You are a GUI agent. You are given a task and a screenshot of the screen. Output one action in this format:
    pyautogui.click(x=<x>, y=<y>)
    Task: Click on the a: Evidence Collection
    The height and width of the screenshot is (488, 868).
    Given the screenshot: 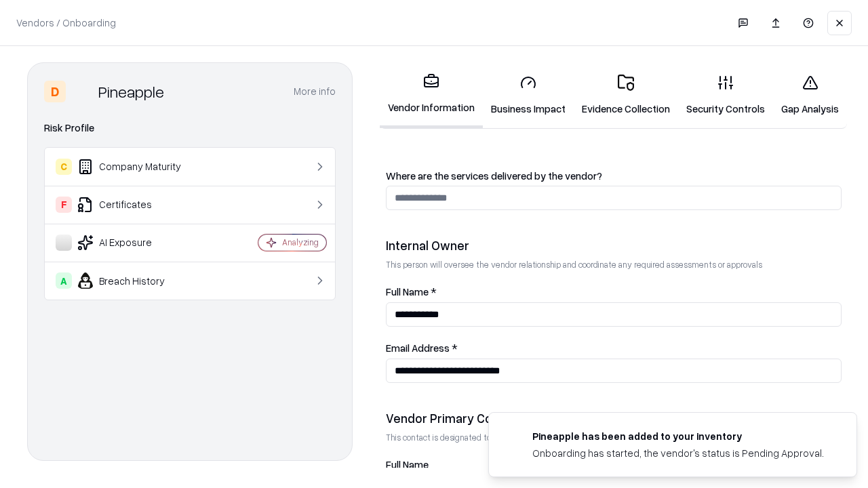 What is the action you would take?
    pyautogui.click(x=626, y=95)
    